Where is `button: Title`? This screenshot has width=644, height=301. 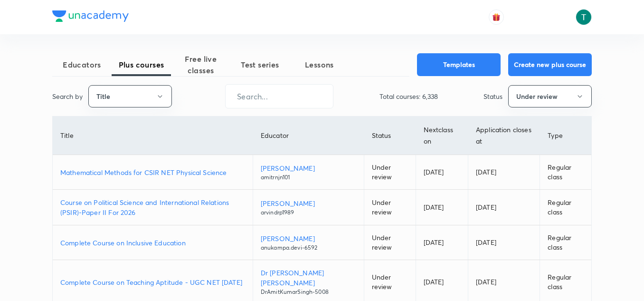 button: Title is located at coordinates (130, 96).